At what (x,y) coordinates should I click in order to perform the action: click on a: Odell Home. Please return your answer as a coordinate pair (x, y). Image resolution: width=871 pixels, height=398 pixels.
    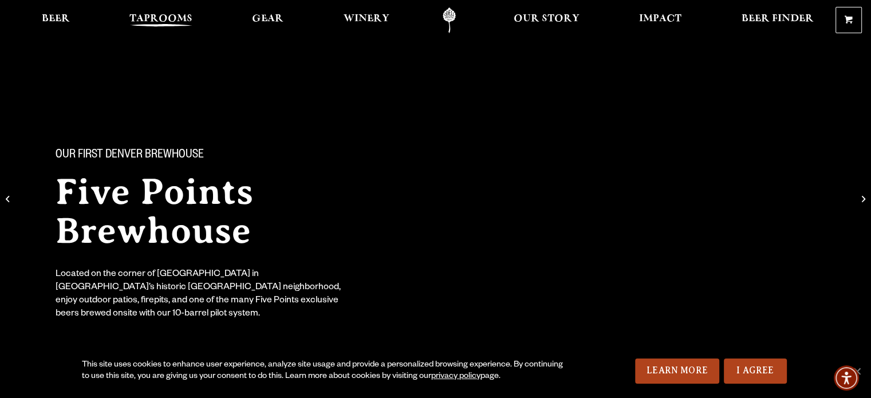
    Looking at the image, I should click on (449, 20).